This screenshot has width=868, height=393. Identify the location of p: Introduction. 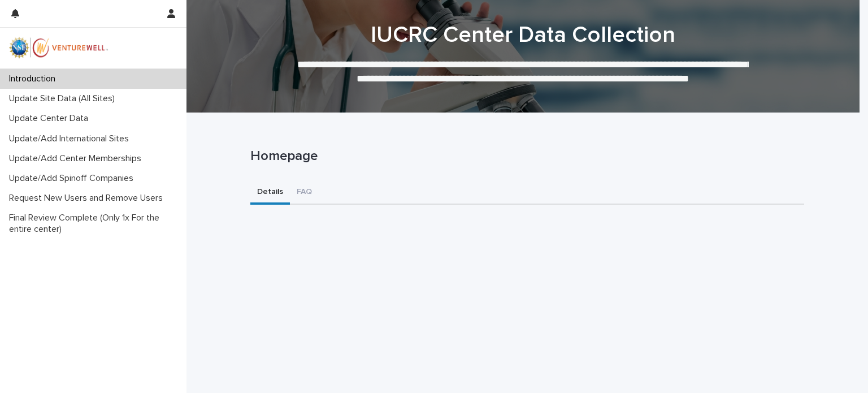
(35, 79).